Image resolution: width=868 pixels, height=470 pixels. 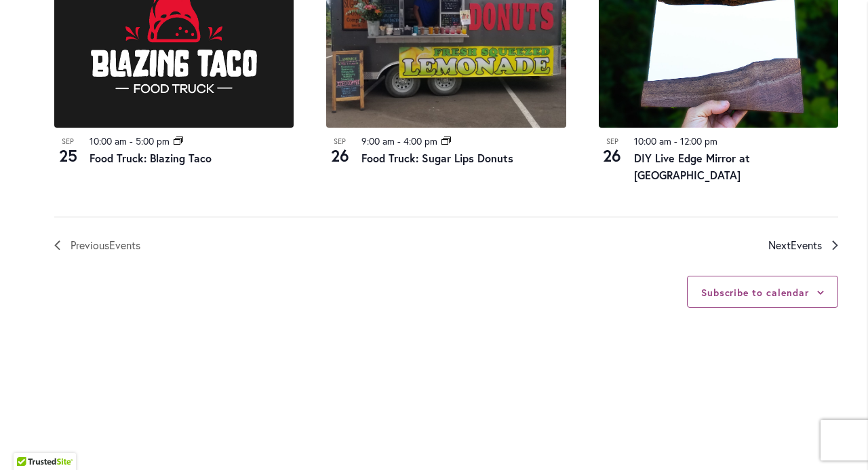 I want to click on a: Previous Events, so click(x=97, y=245).